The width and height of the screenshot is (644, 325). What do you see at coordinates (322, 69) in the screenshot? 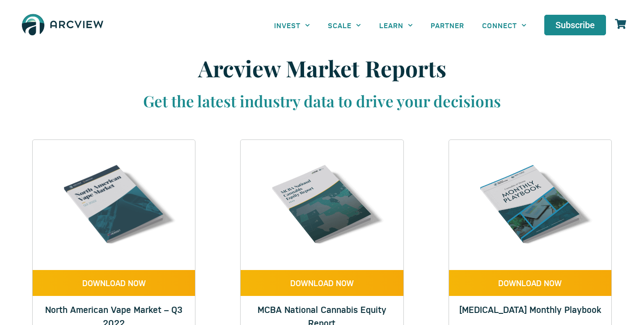
I see `h1: Arcview Market Reports` at bounding box center [322, 69].